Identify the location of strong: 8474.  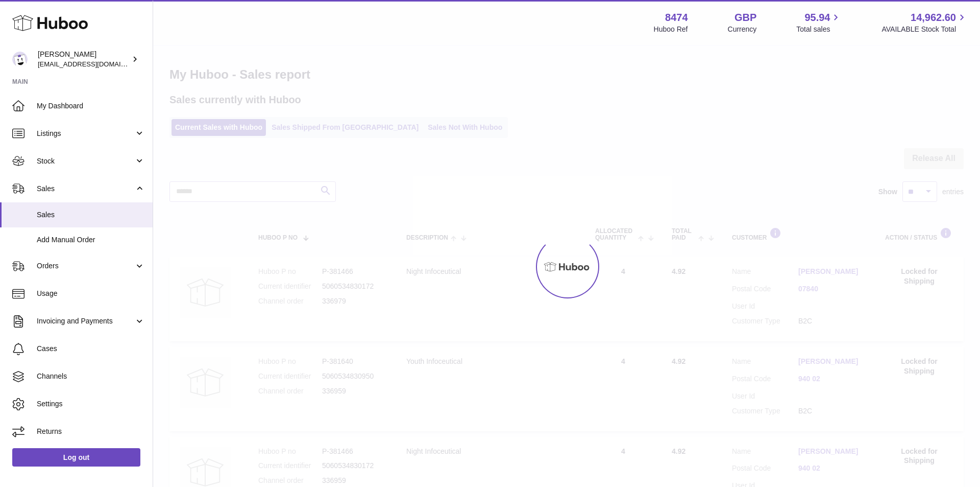
(676, 17).